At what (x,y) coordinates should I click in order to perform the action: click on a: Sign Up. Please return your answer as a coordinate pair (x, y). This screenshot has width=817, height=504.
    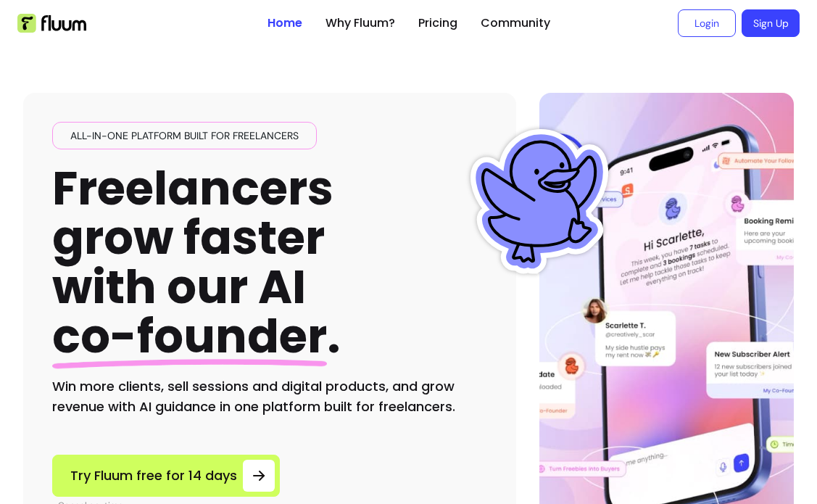
    Looking at the image, I should click on (770, 23).